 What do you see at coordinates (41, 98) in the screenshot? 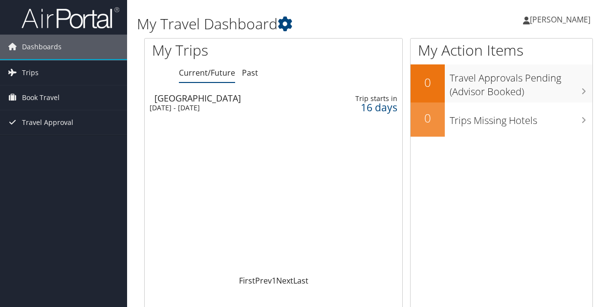
I see `span: Book Travel` at bounding box center [41, 98].